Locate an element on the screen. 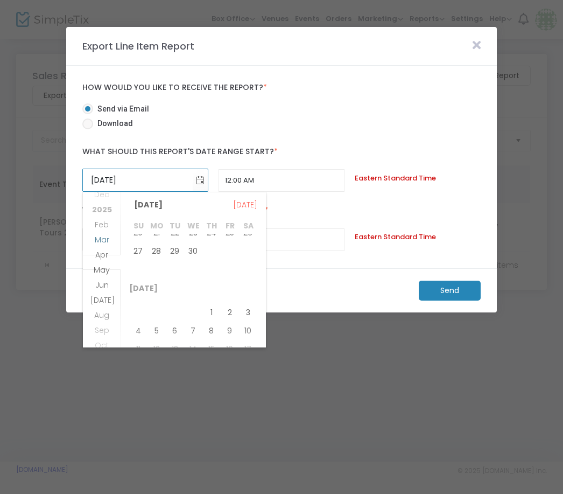 Image resolution: width=563 pixels, height=494 pixels. td: Wednesday, May 14, 2025 is located at coordinates (193, 349).